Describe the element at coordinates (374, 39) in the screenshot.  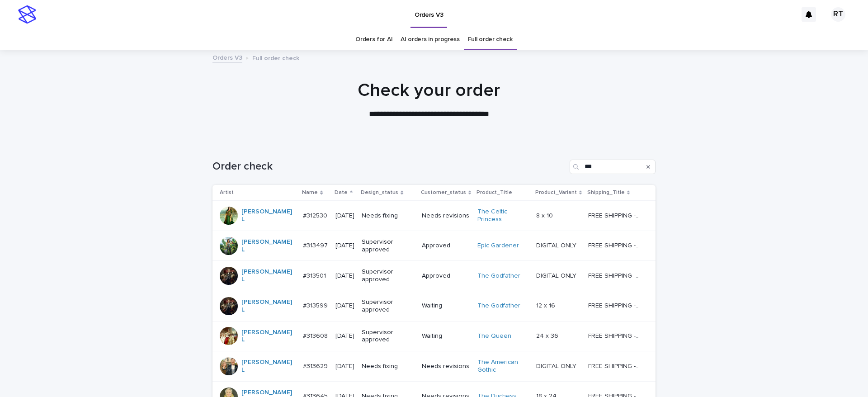
I see `a: Orders for AI` at that location.